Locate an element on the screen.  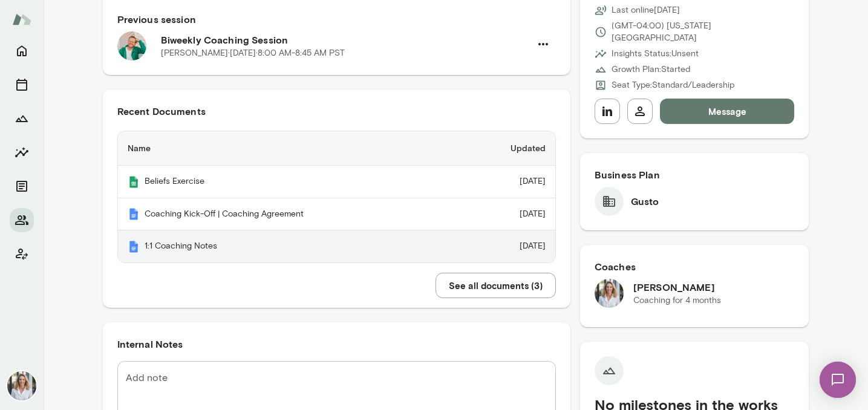
button: Message is located at coordinates (727, 111).